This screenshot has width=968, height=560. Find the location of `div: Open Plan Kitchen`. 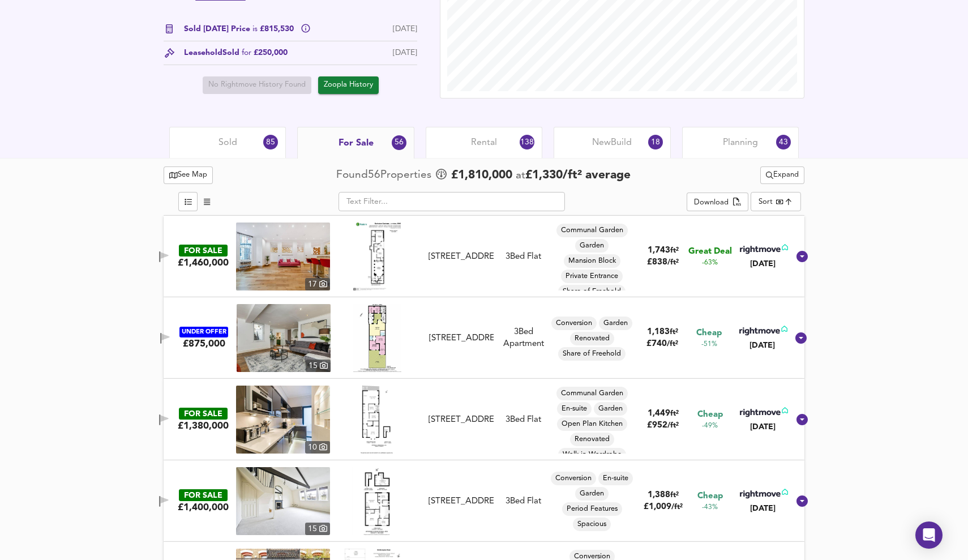

div: Open Plan Kitchen is located at coordinates (592, 424).